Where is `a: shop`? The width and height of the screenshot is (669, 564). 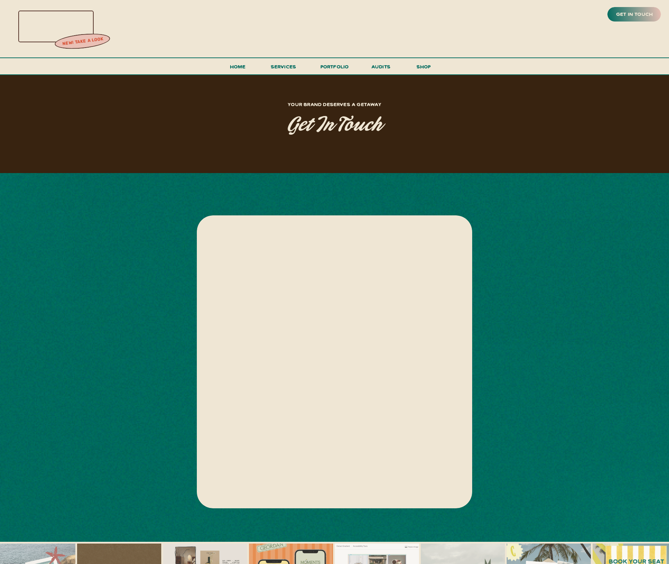 a: shop is located at coordinates (424, 68).